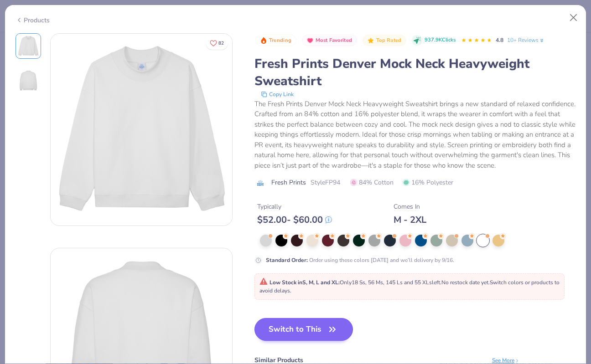  What do you see at coordinates (286, 260) in the screenshot?
I see `strong: Standard Order :` at bounding box center [286, 260].